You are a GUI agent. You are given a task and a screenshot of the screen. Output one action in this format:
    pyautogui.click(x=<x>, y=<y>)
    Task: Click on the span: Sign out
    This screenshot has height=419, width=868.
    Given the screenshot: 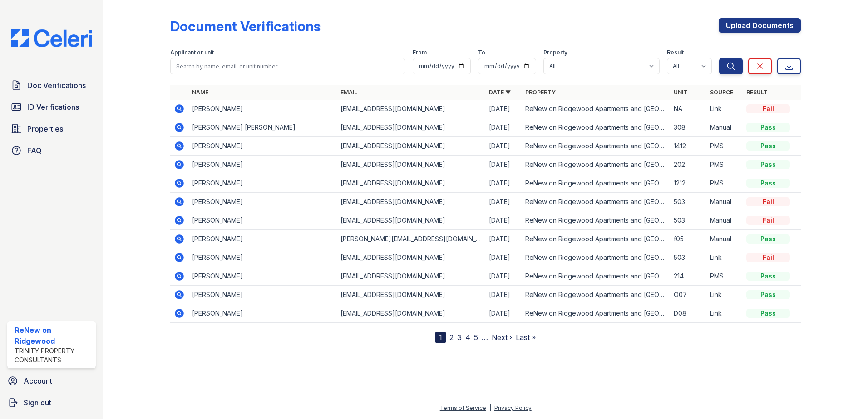 What is the action you would take?
    pyautogui.click(x=37, y=403)
    